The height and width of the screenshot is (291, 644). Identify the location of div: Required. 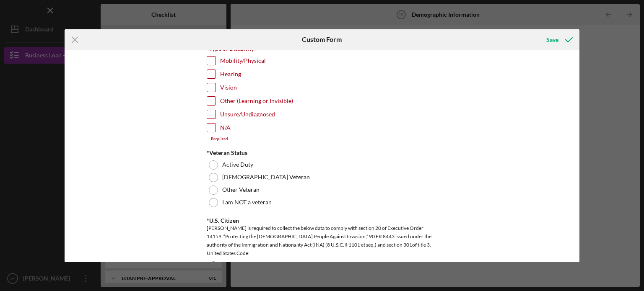
(322, 139).